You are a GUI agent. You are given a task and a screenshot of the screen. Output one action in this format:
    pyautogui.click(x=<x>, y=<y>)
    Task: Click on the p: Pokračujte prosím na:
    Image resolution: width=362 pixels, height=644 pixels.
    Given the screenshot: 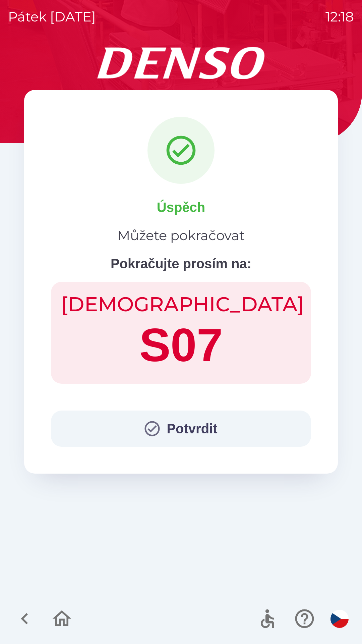 What is the action you would take?
    pyautogui.click(x=181, y=264)
    